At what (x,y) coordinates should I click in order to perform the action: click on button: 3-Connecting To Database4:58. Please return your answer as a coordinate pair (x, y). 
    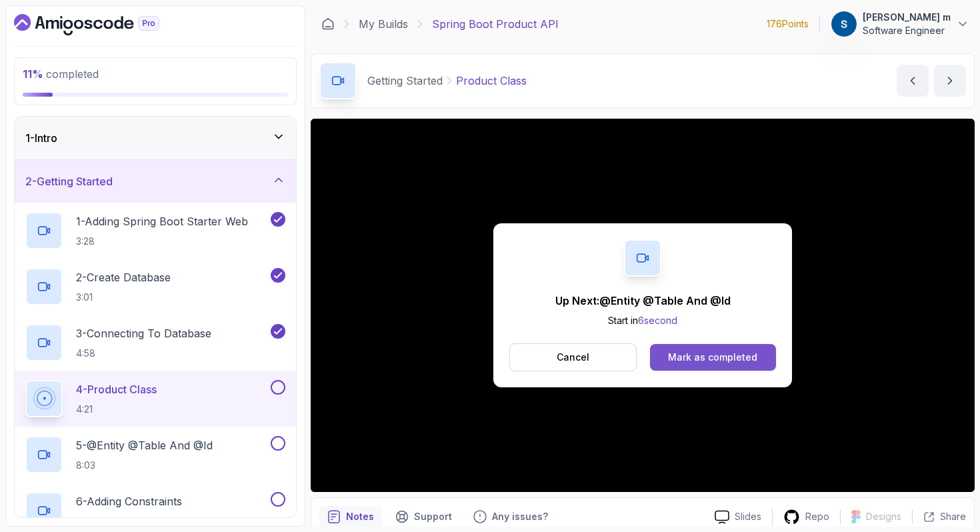
    Looking at the image, I should click on (155, 343).